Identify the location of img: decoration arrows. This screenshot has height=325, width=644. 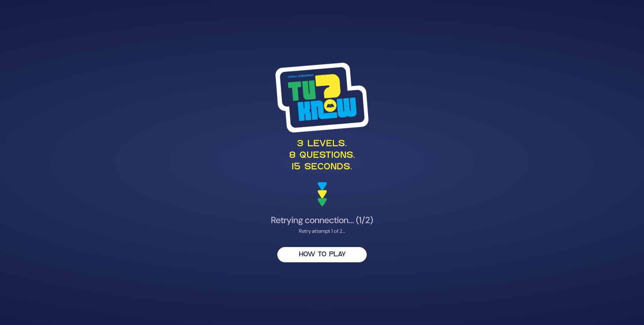
(322, 194).